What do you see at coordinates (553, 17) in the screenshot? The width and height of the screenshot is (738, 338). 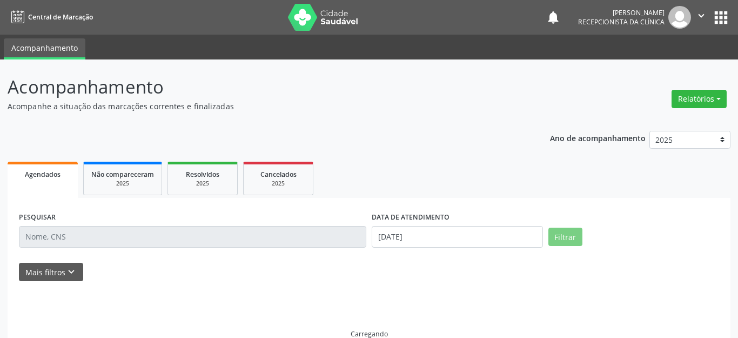 I see `button: notifications` at bounding box center [553, 17].